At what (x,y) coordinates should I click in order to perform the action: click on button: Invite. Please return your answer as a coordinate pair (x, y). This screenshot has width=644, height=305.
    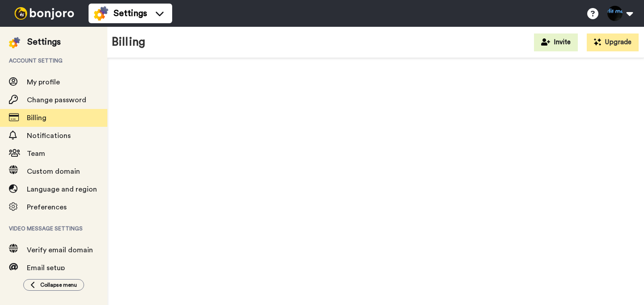
    Looking at the image, I should click on (556, 42).